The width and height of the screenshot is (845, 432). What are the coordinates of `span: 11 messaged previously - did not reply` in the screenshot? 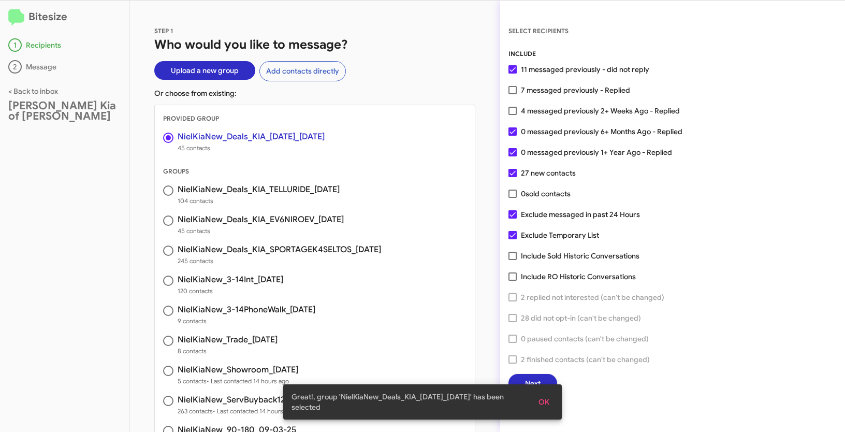 It's located at (585, 69).